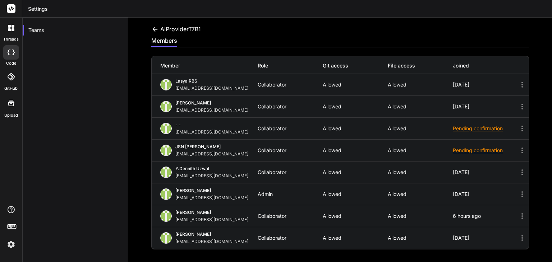 The width and height of the screenshot is (552, 262). I want to click on div: members, so click(164, 41).